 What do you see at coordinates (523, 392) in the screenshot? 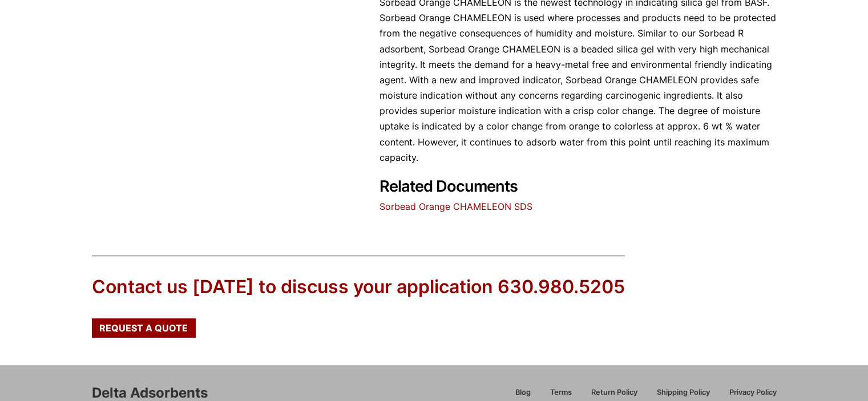
I see `span: Blog` at bounding box center [523, 392].